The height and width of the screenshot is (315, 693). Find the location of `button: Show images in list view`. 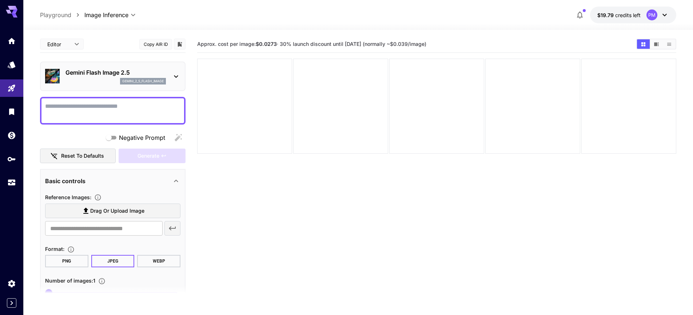

button: Show images in list view is located at coordinates (669, 44).